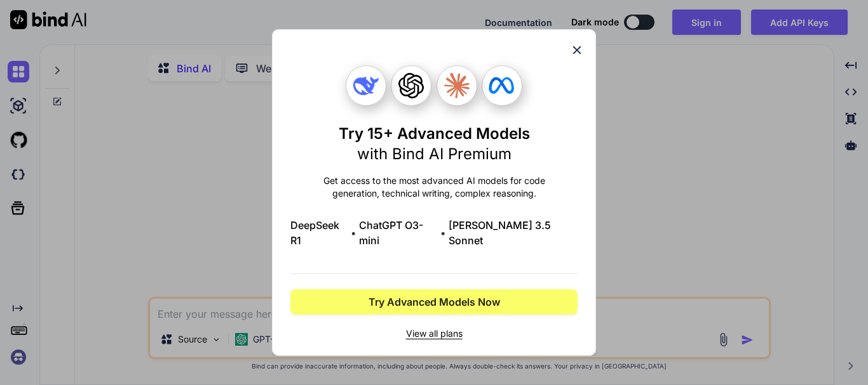 The width and height of the screenshot is (868, 385). I want to click on span: ChatGPT O3-mini, so click(398, 233).